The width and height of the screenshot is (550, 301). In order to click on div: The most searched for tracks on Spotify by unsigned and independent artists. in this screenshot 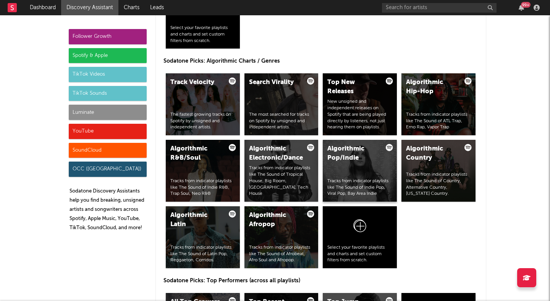, I will do `click(281, 121)`.